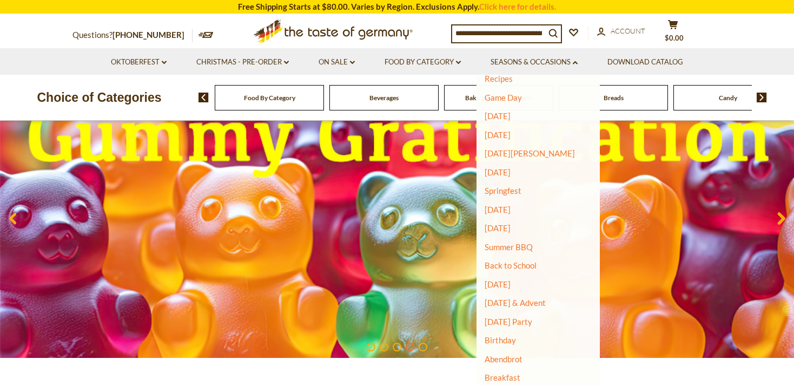 The height and width of the screenshot is (385, 794). Describe the element at coordinates (133, 35) in the screenshot. I see `p: Questions?` at that location.